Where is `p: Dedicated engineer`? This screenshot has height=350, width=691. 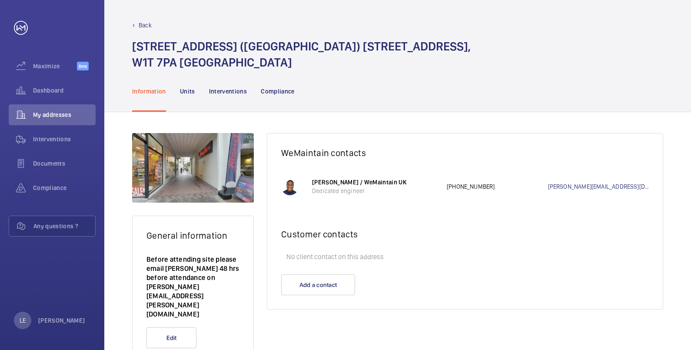
p: Dedicated engineer is located at coordinates (375, 191).